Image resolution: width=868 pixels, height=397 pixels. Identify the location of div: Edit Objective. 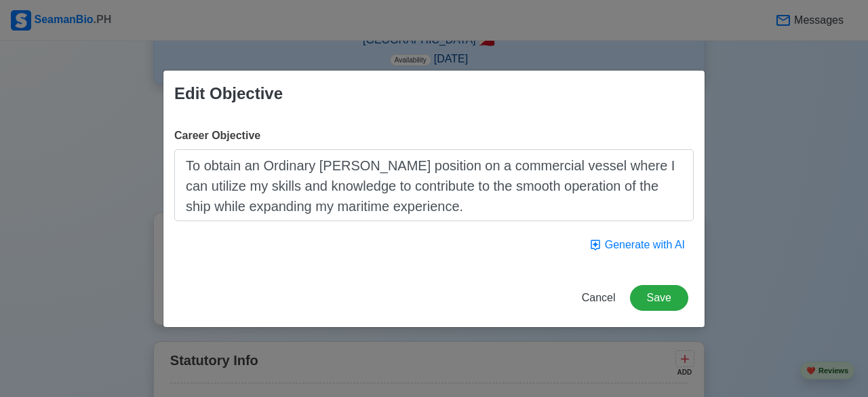
(228, 93).